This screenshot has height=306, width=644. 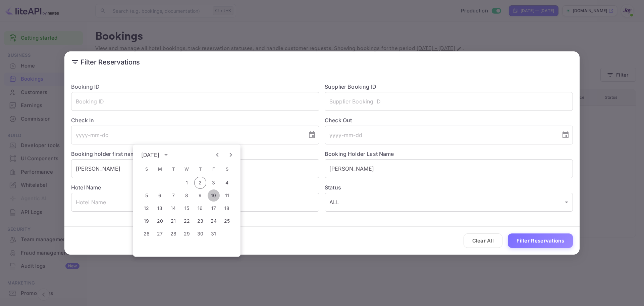 What do you see at coordinates (200, 183) in the screenshot?
I see `button: 2` at bounding box center [200, 183].